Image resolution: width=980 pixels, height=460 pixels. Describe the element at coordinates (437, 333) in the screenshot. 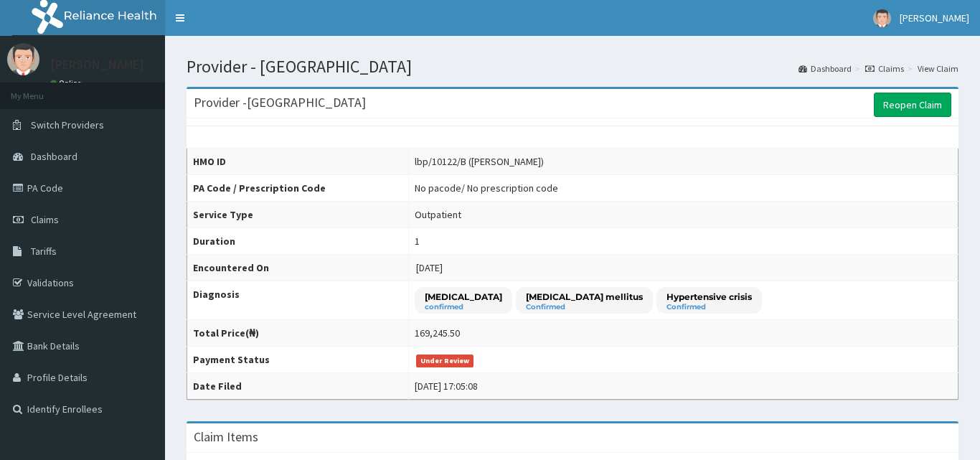

I see `div: 169,245.50` at that location.